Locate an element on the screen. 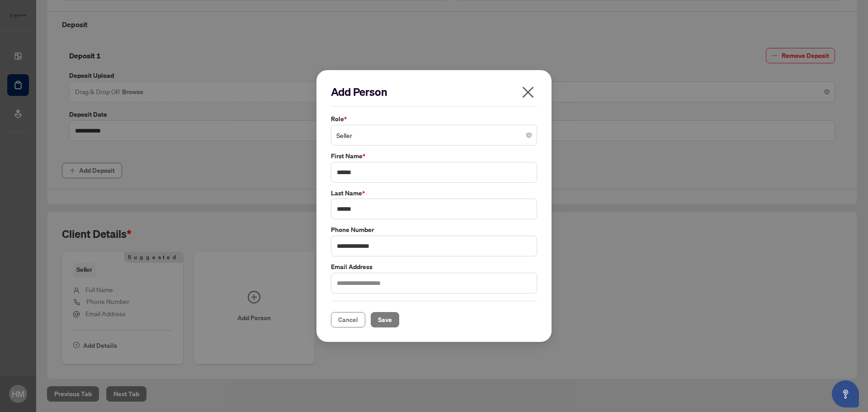 Image resolution: width=868 pixels, height=412 pixels. label: Phone Number is located at coordinates (434, 230).